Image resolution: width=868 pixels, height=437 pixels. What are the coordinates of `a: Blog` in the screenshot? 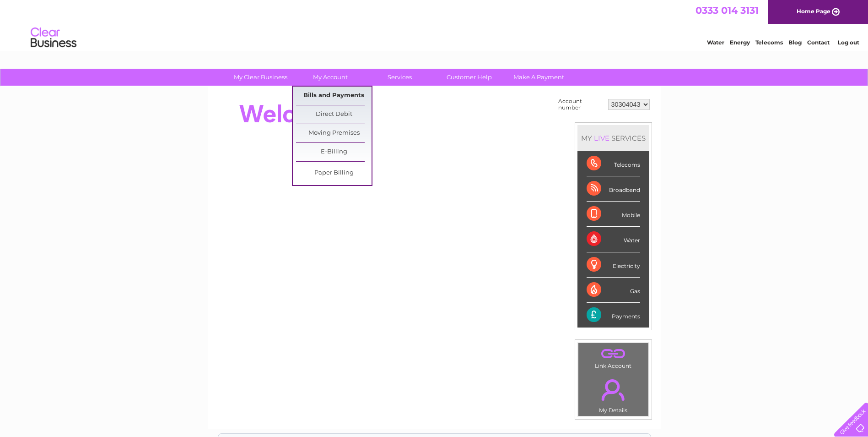 It's located at (795, 42).